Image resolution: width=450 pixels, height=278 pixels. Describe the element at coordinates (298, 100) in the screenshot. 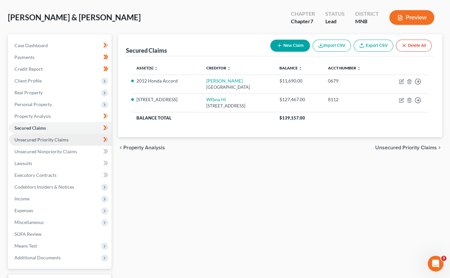

I see `div: $127,467.00` at that location.